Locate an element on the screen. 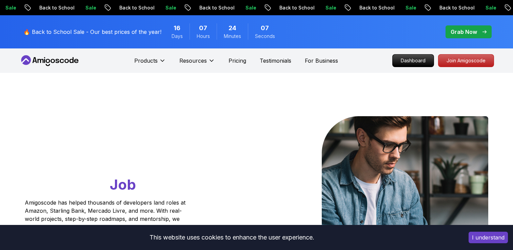 The height and width of the screenshot is (250, 513). p: Dashboard is located at coordinates (413, 61).